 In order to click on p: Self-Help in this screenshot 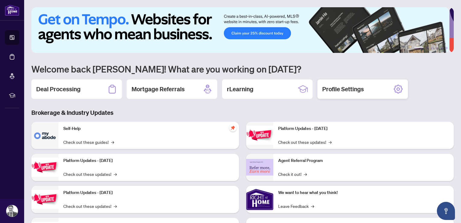, I will do `click(149, 128)`.